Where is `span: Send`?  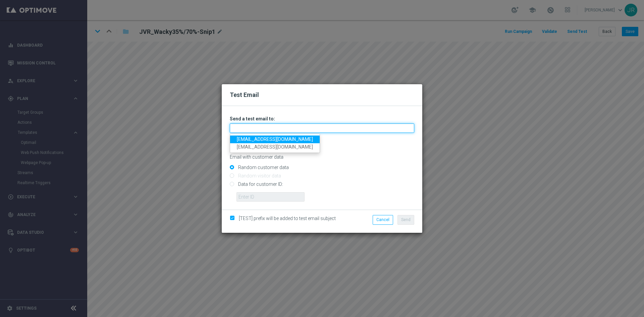 span: Send is located at coordinates (406, 220).